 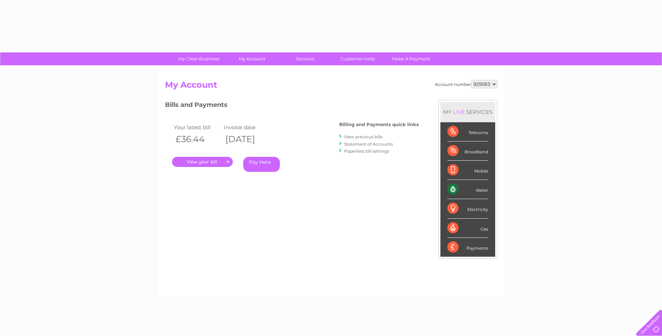 What do you see at coordinates (459, 112) in the screenshot?
I see `div: LIVE` at bounding box center [459, 112].